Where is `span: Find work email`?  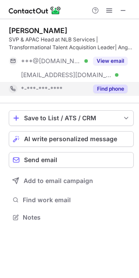
span: Find work email is located at coordinates (76, 200).